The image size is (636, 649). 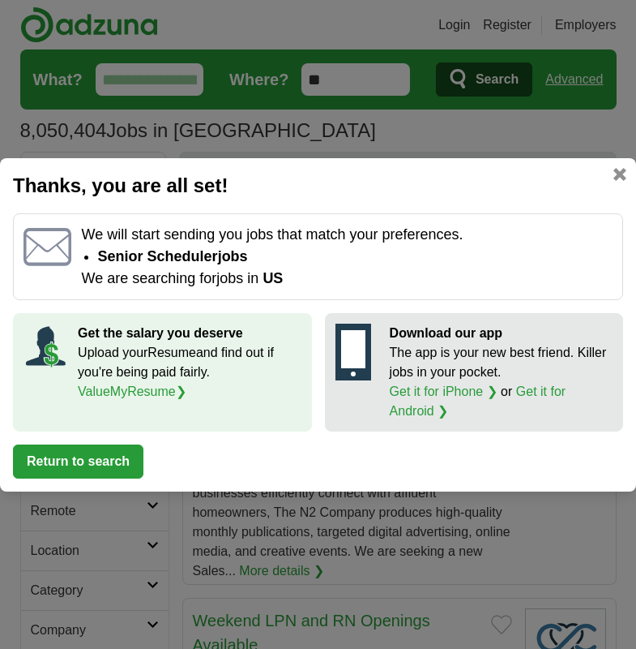 What do you see at coordinates (132, 391) in the screenshot?
I see `a: ValueMyResume❯` at bounding box center [132, 391].